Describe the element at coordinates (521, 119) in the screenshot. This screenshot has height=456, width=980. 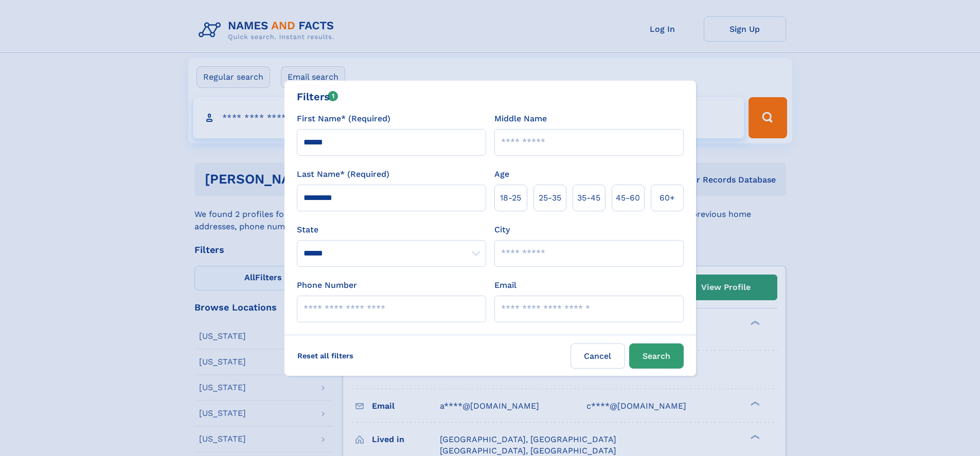
I see `label: Middle Name` at that location.